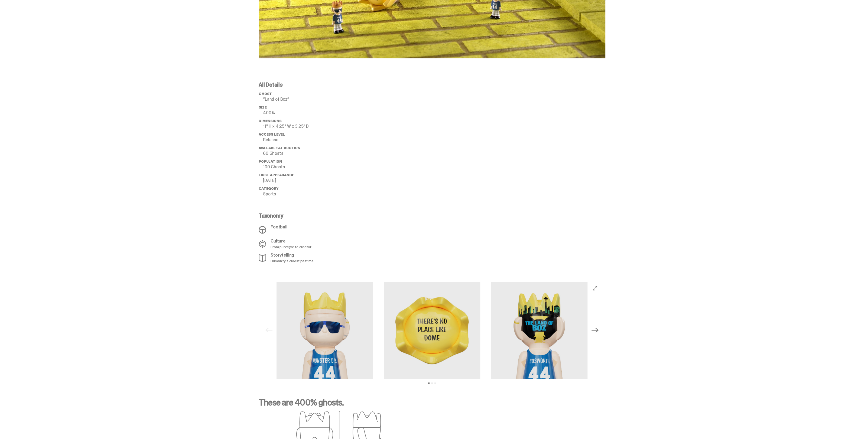 This screenshot has width=868, height=439. I want to click on p: Taxonomy, so click(301, 216).